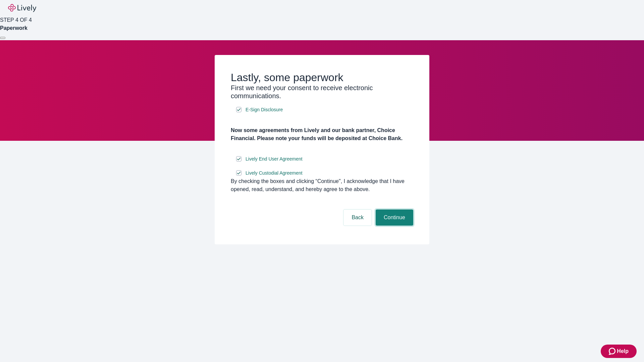 This screenshot has height=362, width=644. I want to click on h4: Now some agreements from Lively and our bank partner, Choice Financial. Please note your funds wi..., so click(322, 135).